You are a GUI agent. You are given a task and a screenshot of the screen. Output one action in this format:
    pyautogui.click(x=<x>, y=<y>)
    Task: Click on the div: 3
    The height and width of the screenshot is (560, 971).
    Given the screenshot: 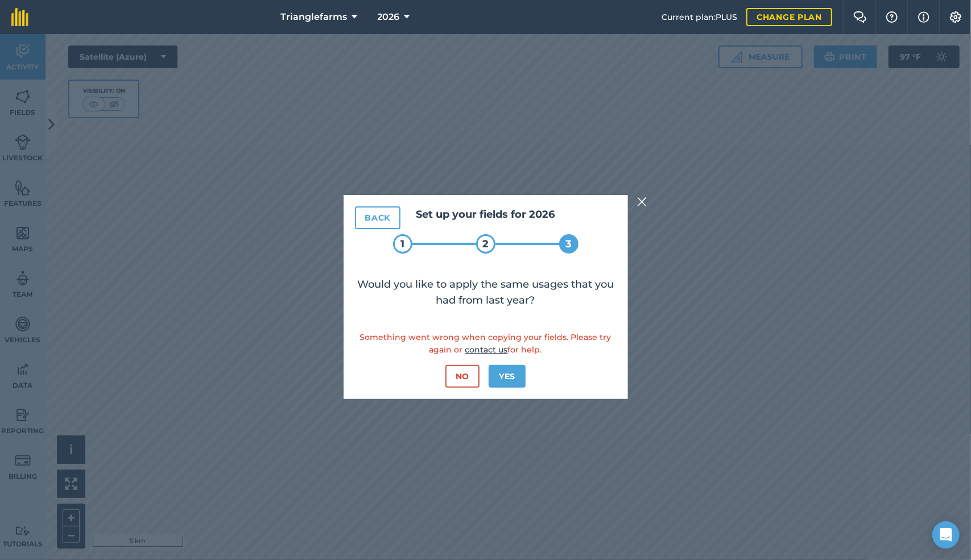 What is the action you would take?
    pyautogui.click(x=569, y=244)
    